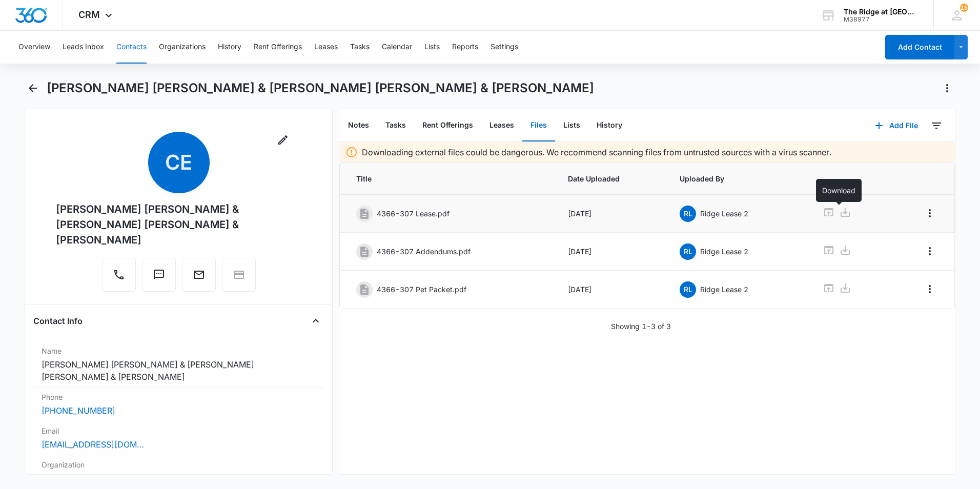  I want to click on button: Notes, so click(358, 126).